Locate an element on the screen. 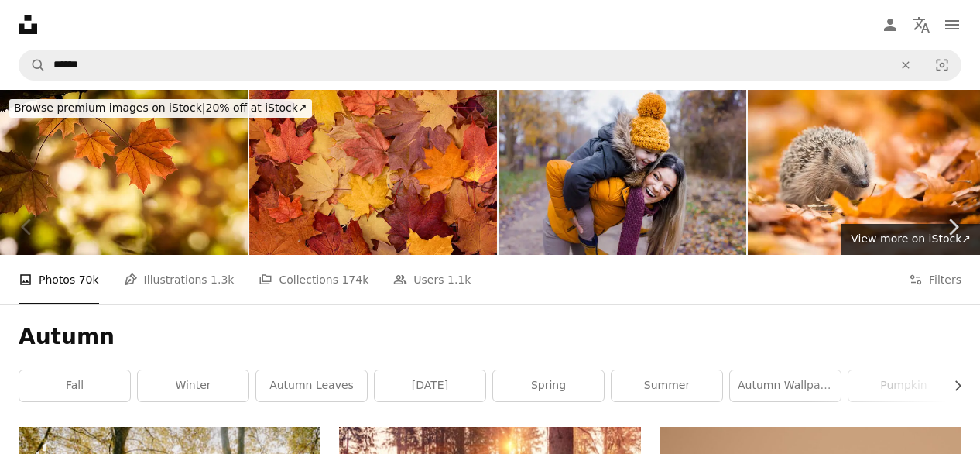 The width and height of the screenshot is (980, 454). button: scroll list to the right is located at coordinates (952, 385).